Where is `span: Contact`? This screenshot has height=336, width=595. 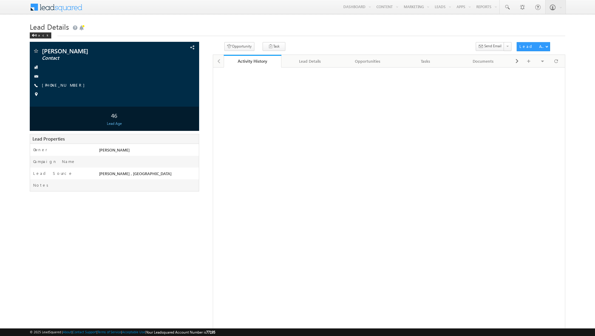
span: Contact is located at coordinates (95, 58).